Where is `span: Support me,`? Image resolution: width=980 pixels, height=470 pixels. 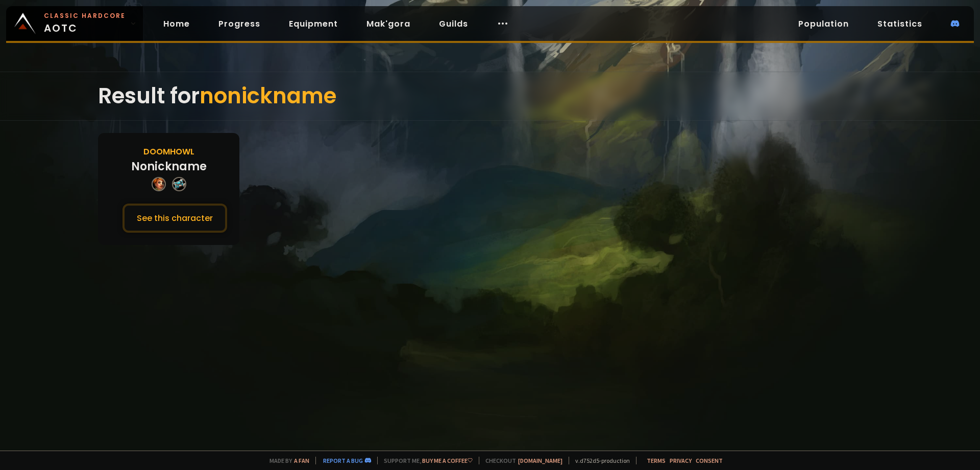 span: Support me, is located at coordinates (425, 460).